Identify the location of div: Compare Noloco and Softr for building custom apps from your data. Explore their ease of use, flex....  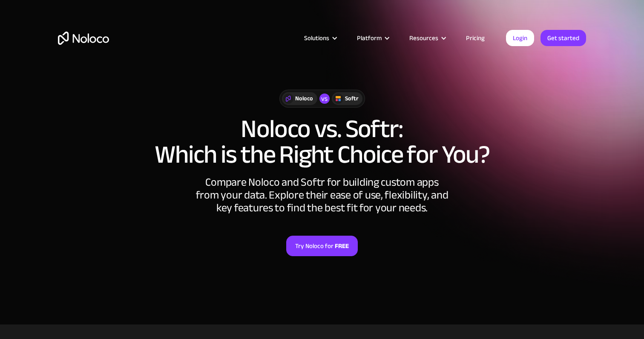
(322, 195).